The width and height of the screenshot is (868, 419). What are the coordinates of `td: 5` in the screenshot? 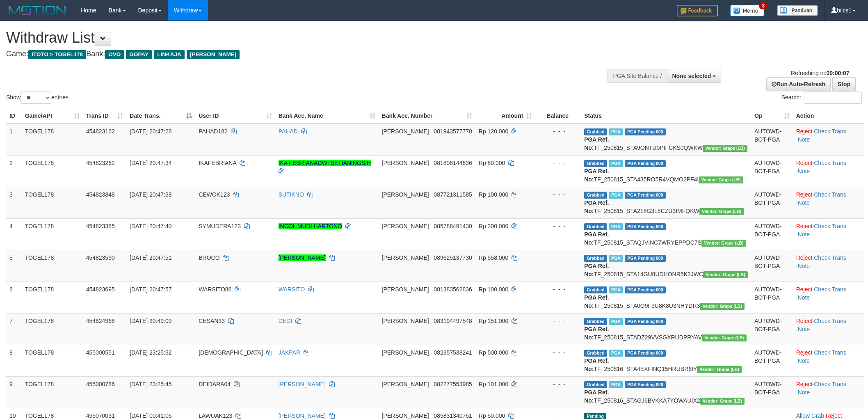 It's located at (14, 265).